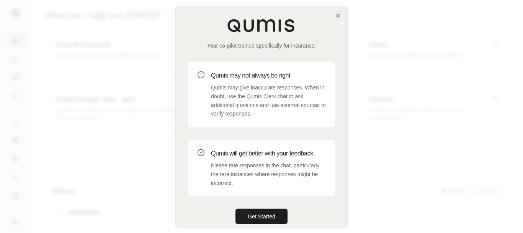  Describe the element at coordinates (269, 75) in the screenshot. I see `h3: Qumis may not always be right` at that location.